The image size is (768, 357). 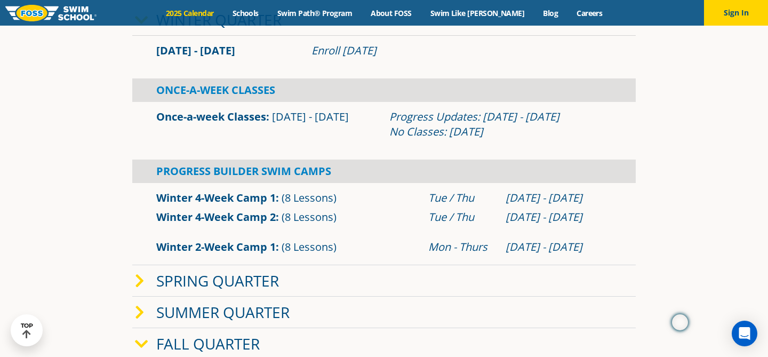 What do you see at coordinates (51, 13) in the screenshot?
I see `img: FOSS Swim School Logo` at bounding box center [51, 13].